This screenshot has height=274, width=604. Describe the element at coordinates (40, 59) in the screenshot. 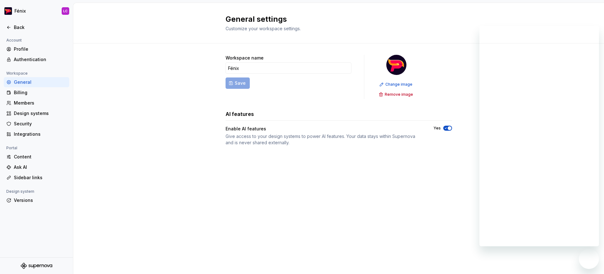

I see `div: Authentication` at that location.